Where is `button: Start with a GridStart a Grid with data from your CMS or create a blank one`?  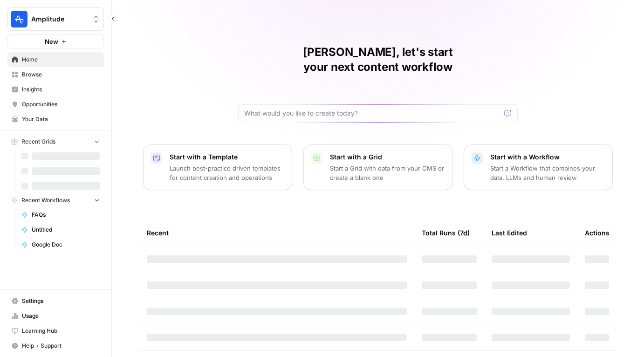 button: Start with a GridStart a Grid with data from your CMS or create a blank one is located at coordinates (378, 168).